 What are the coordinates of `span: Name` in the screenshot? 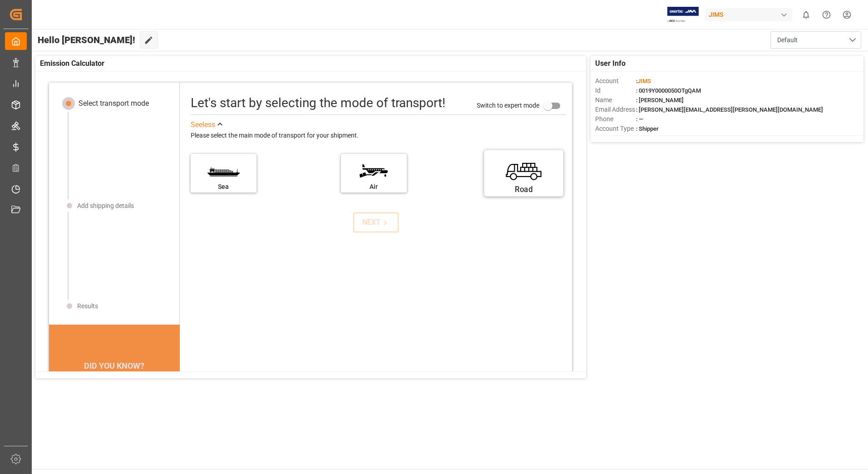 It's located at (615, 100).